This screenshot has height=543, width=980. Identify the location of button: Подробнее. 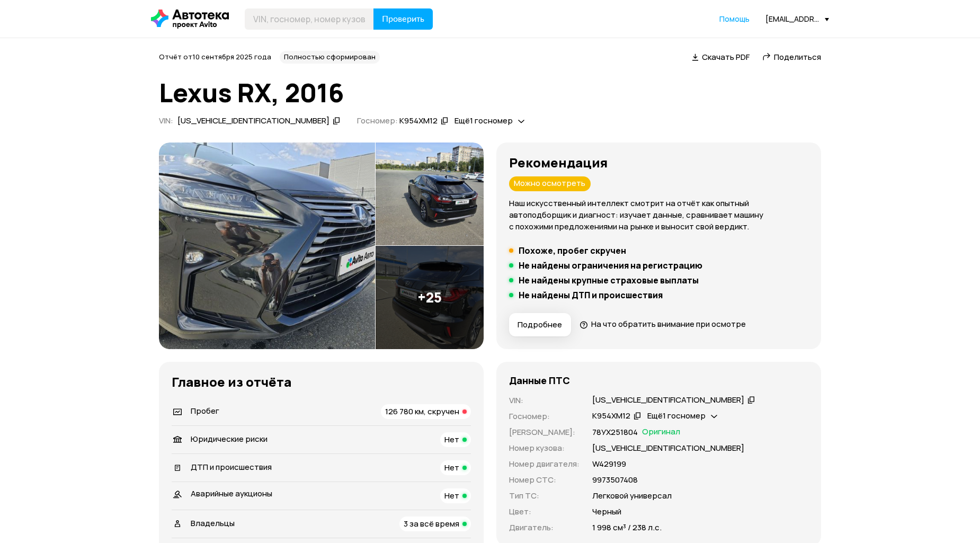
(539, 325).